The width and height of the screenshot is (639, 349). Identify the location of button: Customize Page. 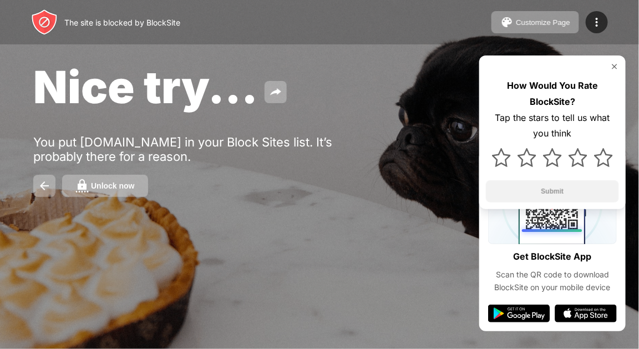
(535, 22).